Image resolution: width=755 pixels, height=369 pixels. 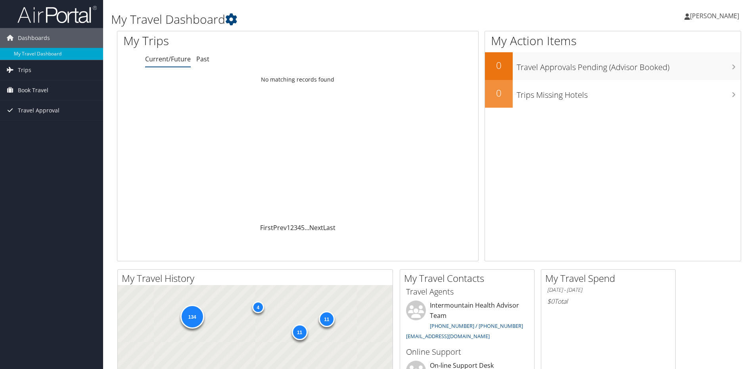 I want to click on li: Intermountain Health Advisor Team, so click(x=467, y=322).